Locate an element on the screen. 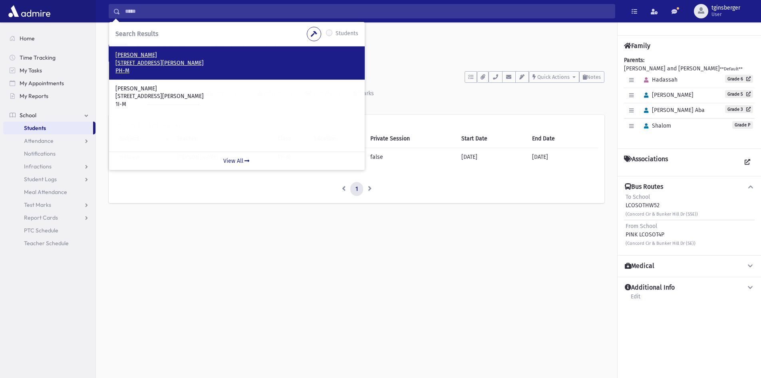 This screenshot has height=378, width=761. p: PH-M is located at coordinates (237, 71).